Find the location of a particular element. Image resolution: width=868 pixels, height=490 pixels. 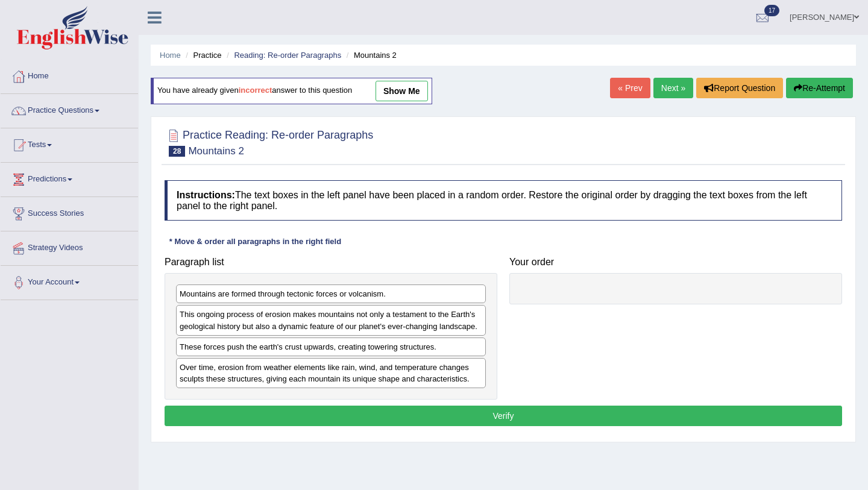

li: Mountains 2 is located at coordinates (370, 55).